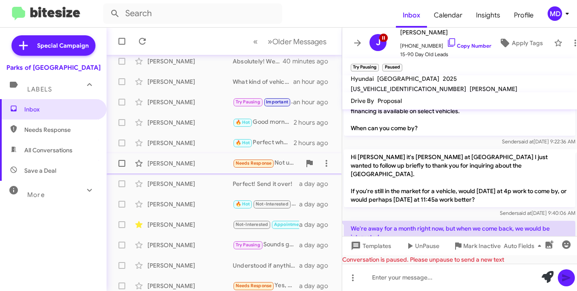 Image resolution: width=577 pixels, height=291 pixels. I want to click on div: Perfect! Send it over!, so click(266, 184).